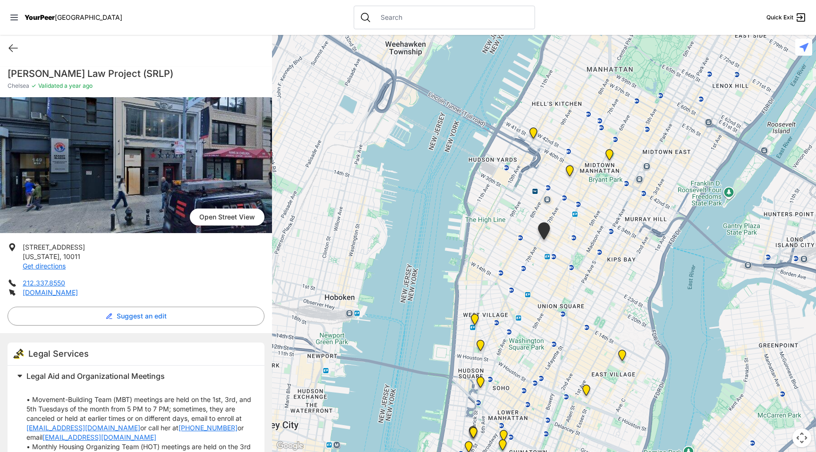  Describe the element at coordinates (802, 438) in the screenshot. I see `button: Map camera controls` at that location.